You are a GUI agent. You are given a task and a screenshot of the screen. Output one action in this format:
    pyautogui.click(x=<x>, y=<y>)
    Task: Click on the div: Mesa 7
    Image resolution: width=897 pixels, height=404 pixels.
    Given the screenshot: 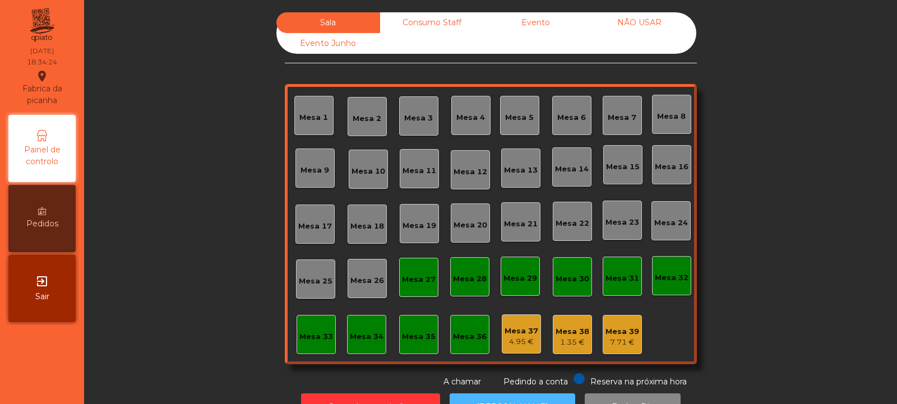 What is the action you would take?
    pyautogui.click(x=622, y=118)
    